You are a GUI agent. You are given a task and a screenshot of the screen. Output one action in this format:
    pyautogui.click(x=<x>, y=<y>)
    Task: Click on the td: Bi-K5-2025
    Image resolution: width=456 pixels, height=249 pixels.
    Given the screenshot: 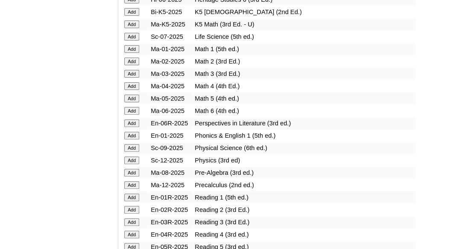 What is the action you would take?
    pyautogui.click(x=171, y=12)
    